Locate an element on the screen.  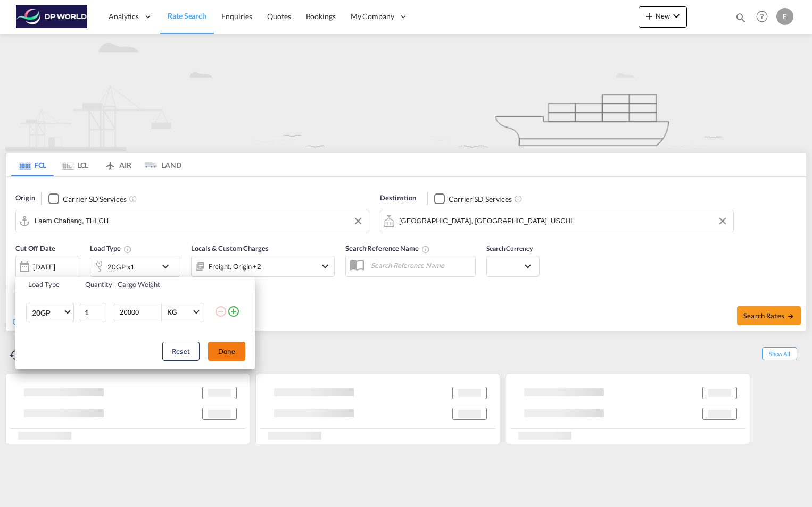
md-icon: icon-plus-circle-outline is located at coordinates (234, 312).